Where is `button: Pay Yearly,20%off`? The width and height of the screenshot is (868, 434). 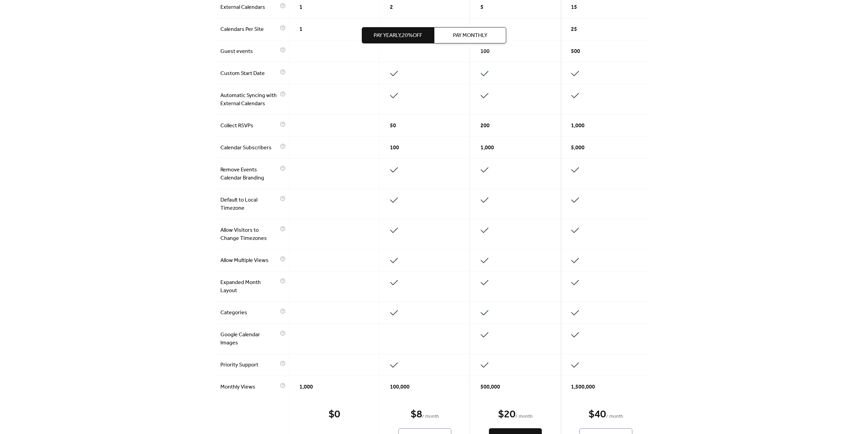
button: Pay Yearly,20%off is located at coordinates (398, 36).